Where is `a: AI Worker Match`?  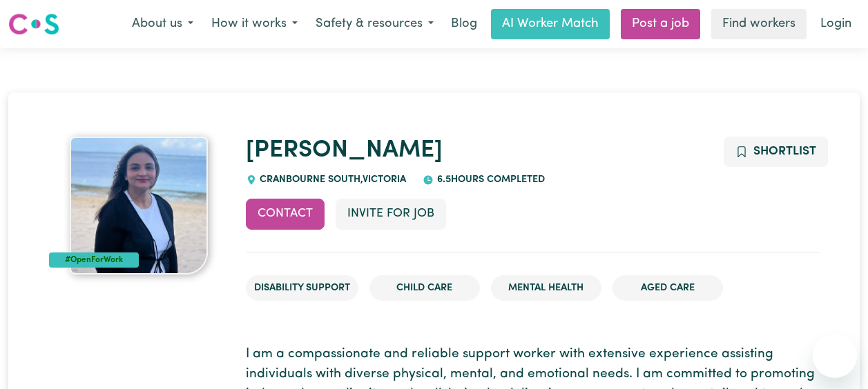 a: AI Worker Match is located at coordinates (550, 24).